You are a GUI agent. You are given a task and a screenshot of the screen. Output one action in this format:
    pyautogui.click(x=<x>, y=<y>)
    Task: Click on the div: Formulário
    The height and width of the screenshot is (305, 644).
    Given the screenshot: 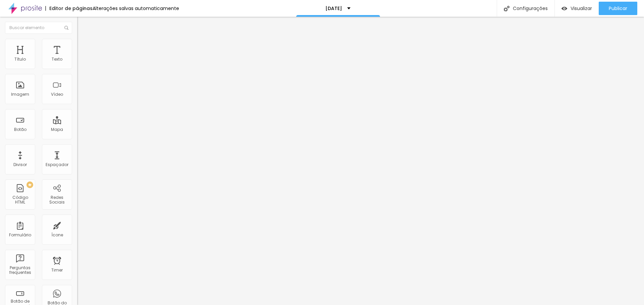 What is the action you would take?
    pyautogui.click(x=20, y=235)
    